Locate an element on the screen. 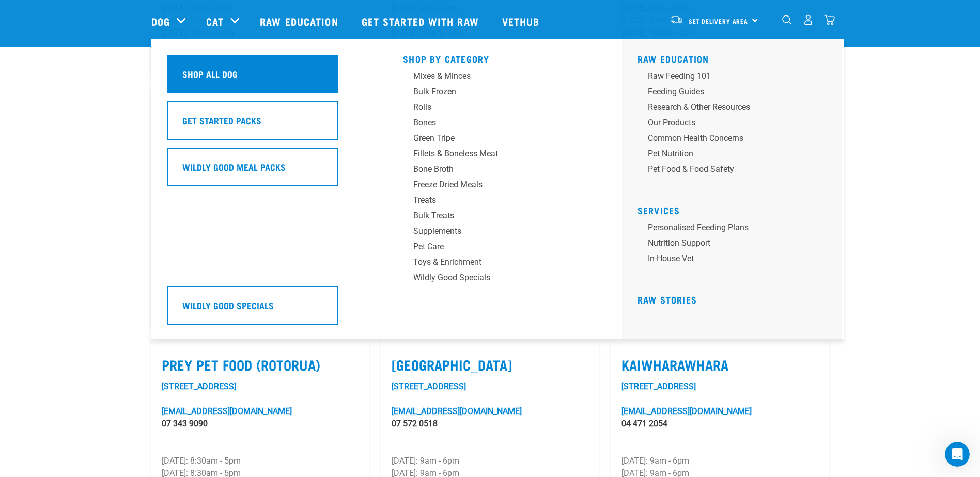  a: 07 343 9090 is located at coordinates (184, 424).